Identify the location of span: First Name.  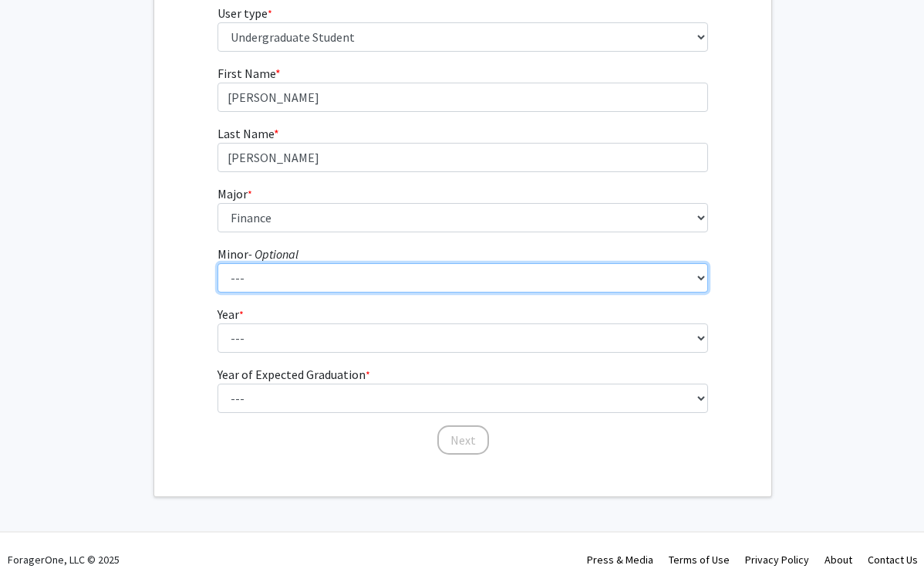
(246, 73).